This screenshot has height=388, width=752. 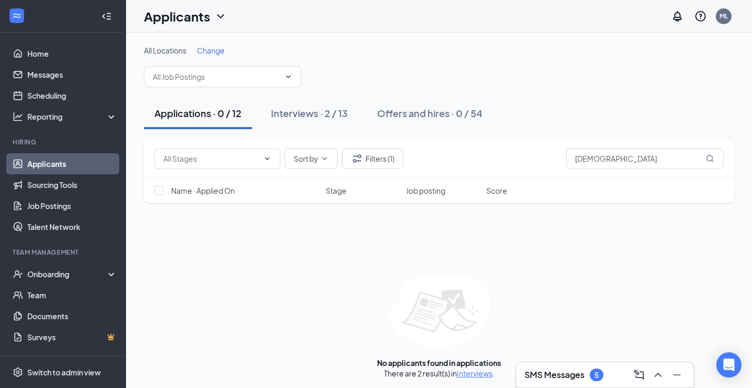 I want to click on div: 5, so click(x=597, y=375).